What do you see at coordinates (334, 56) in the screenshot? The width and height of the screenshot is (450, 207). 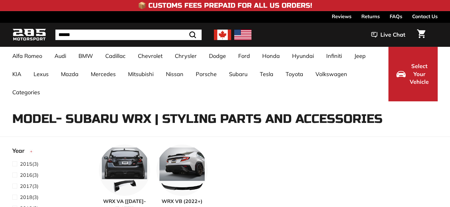 I see `a: Infiniti` at bounding box center [334, 56].